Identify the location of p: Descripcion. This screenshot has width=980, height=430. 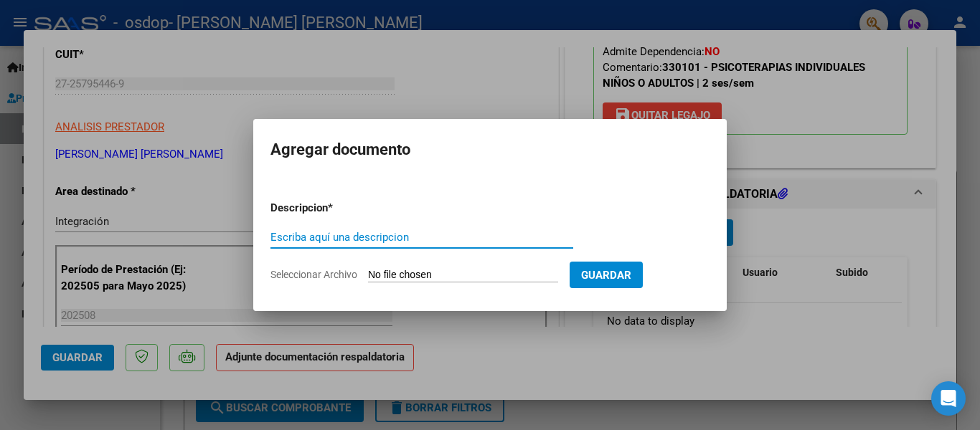
(337, 208).